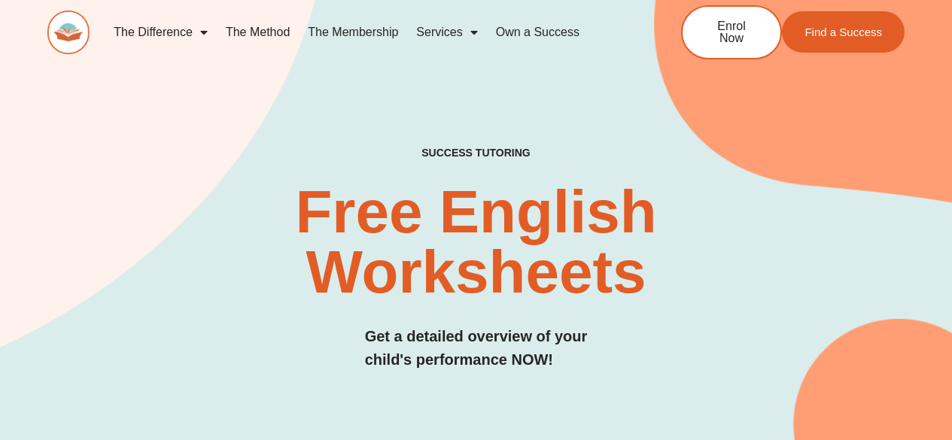  Describe the element at coordinates (843, 32) in the screenshot. I see `a: Find a Success` at that location.